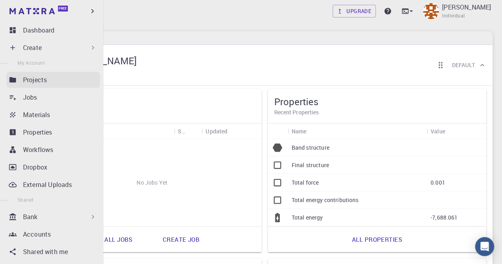  What do you see at coordinates (53, 97) in the screenshot?
I see `a: Jobs` at bounding box center [53, 97].